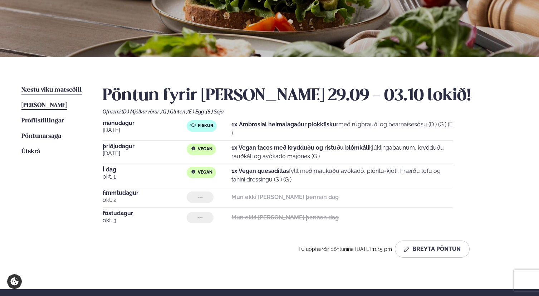 Image resolution: width=539 pixels, height=296 pixels. What do you see at coordinates (197, 112) in the screenshot?
I see `span: (E ) Egg ,` at bounding box center [197, 112].